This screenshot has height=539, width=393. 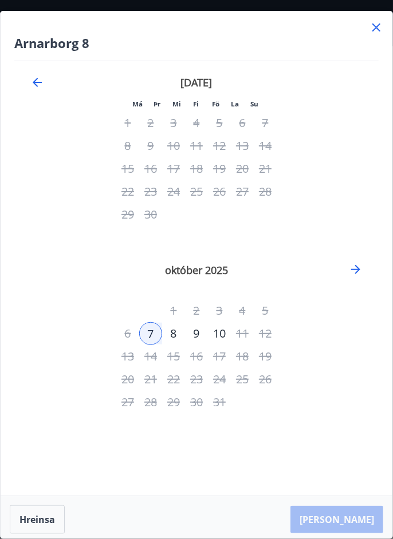 I want to click on small: Þr, so click(x=157, y=104).